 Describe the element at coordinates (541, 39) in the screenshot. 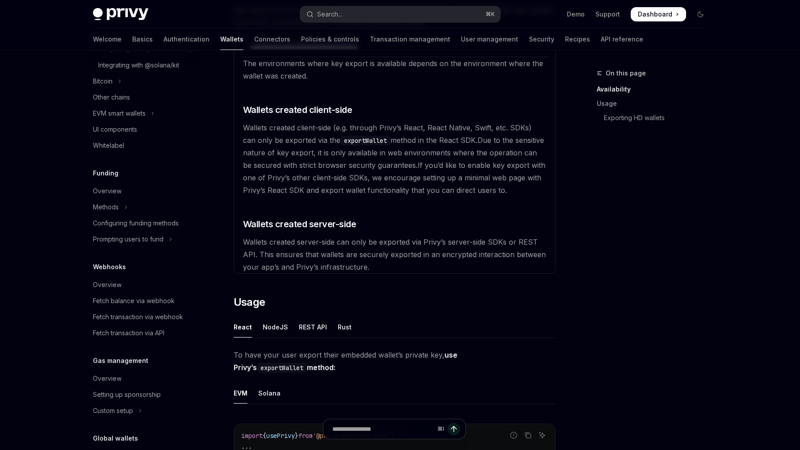

I see `a: Security` at that location.